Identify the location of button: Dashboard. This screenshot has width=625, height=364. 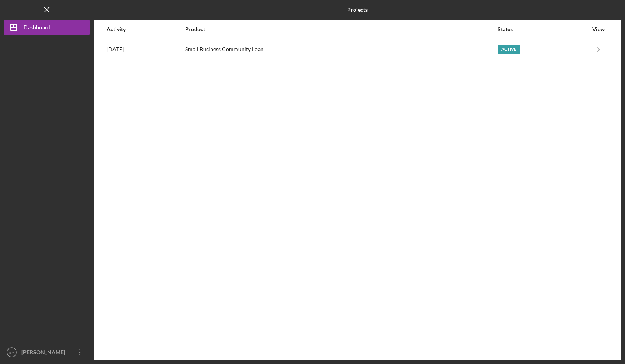
(47, 28).